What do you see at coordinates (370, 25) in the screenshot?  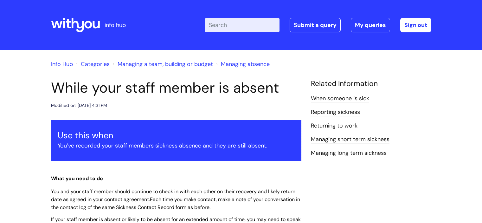 I see `a: My queries` at bounding box center [370, 25].